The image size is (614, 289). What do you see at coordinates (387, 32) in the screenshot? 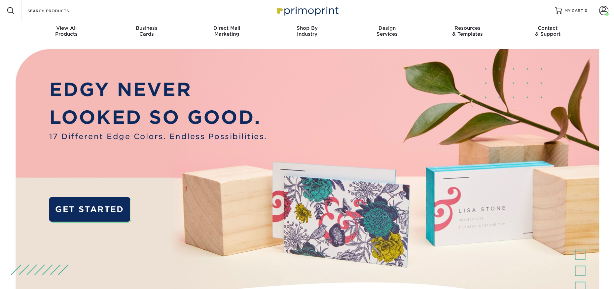
I see `a: DesignServices` at bounding box center [387, 32].